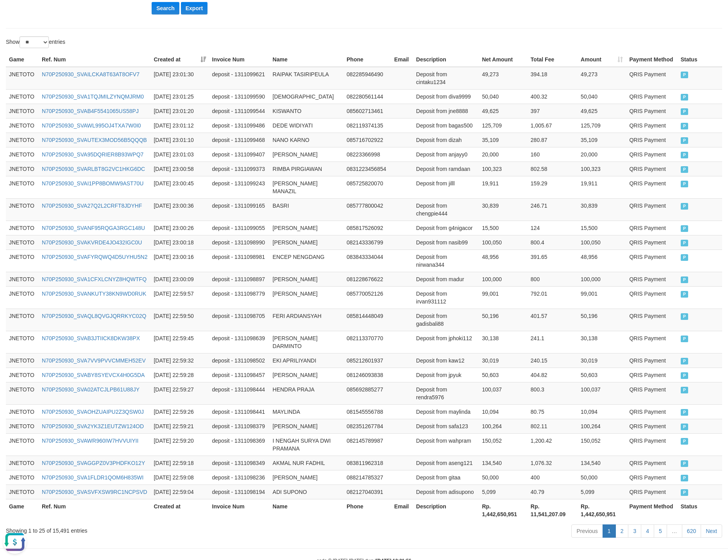 The height and width of the screenshot is (560, 728). What do you see at coordinates (239, 393) in the screenshot?
I see `td: deposit - 1311098444` at bounding box center [239, 393].